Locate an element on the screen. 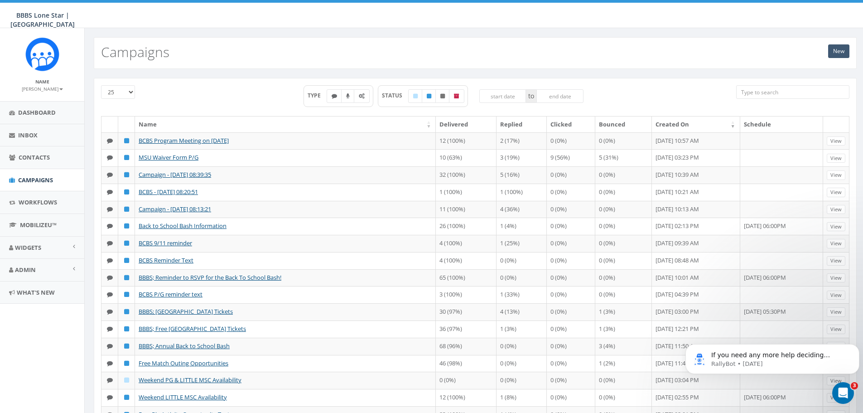  td: 10 (63%) is located at coordinates (466, 158).